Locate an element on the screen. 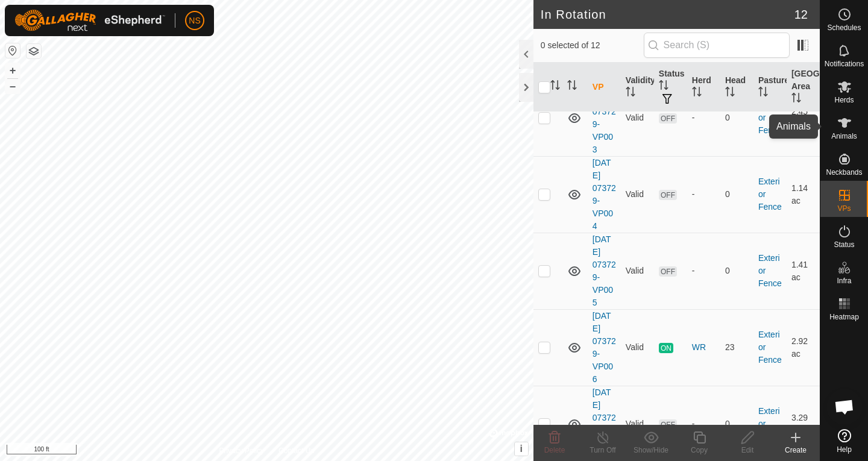 Image resolution: width=868 pixels, height=461 pixels. button: i is located at coordinates (521, 449).